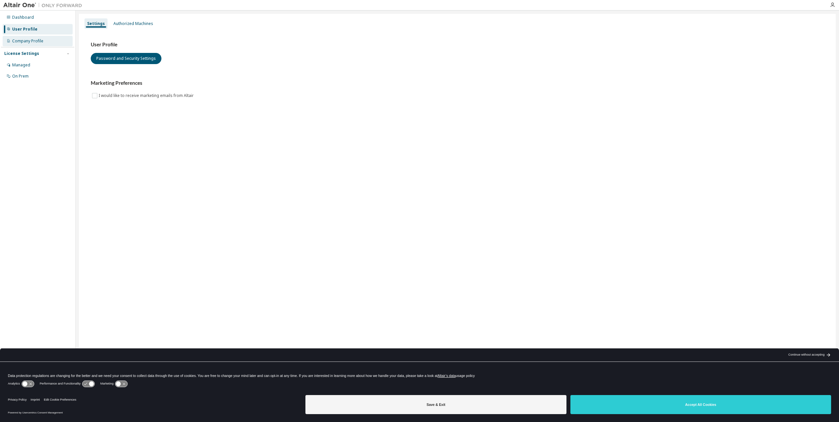  I want to click on div: Managed, so click(21, 65).